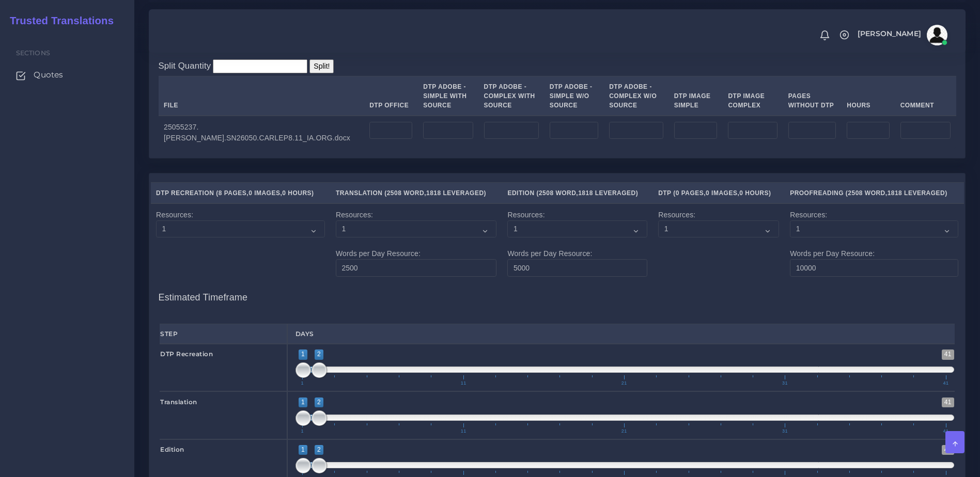  Describe the element at coordinates (573, 96) in the screenshot. I see `th: DTP Adobe - Simple W/O Source` at that location.